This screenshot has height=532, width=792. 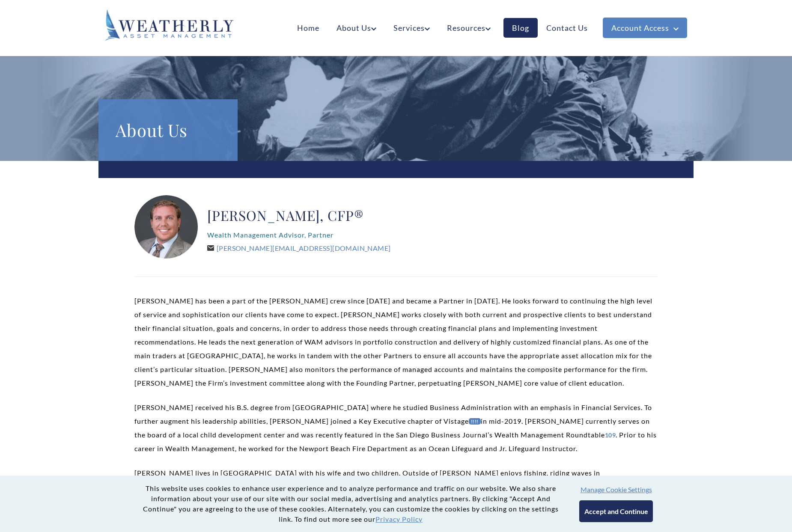 What do you see at coordinates (566, 28) in the screenshot?
I see `a: Contact Us` at bounding box center [566, 28].